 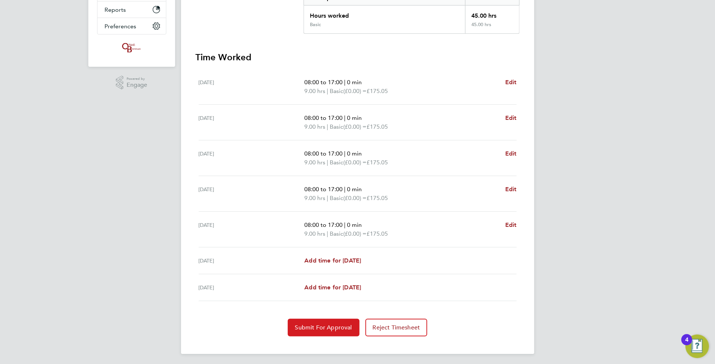 What do you see at coordinates (385, 14) in the screenshot?
I see `div: Hours worked` at bounding box center [385, 14].